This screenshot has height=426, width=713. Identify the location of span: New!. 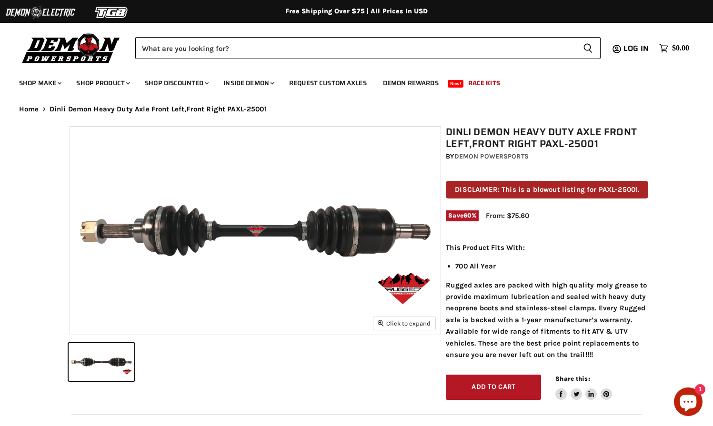
(456, 84).